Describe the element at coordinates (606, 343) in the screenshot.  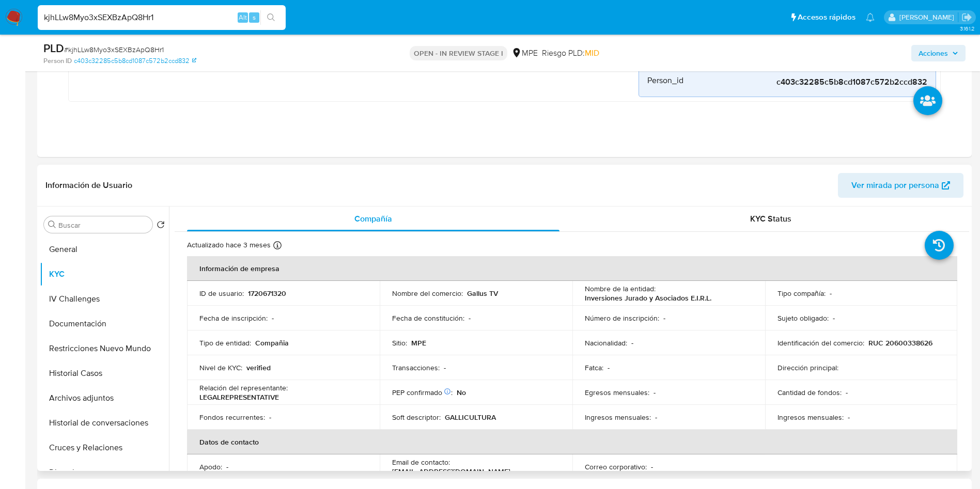
I see `p: Nacionalidad :` at that location.